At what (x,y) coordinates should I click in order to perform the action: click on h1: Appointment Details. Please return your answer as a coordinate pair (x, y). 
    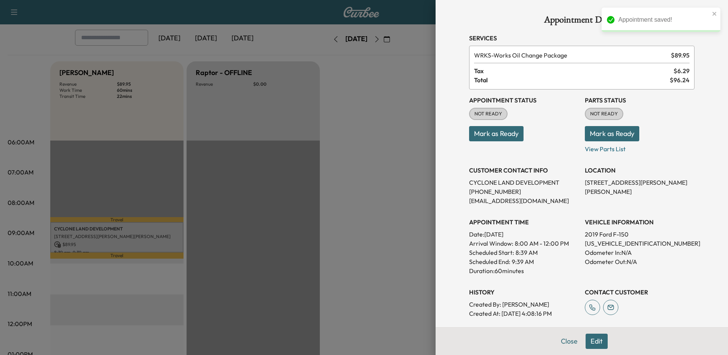
    Looking at the image, I should click on (582, 21).